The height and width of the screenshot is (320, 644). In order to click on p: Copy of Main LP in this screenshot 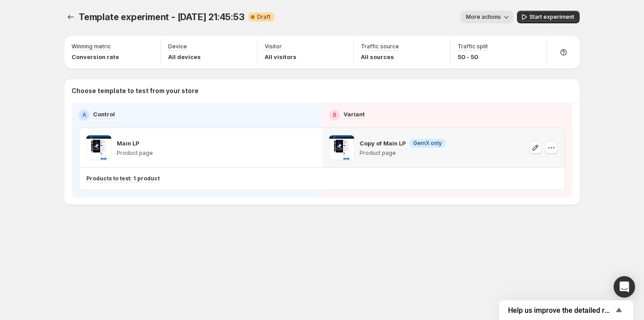, I will do `click(383, 143)`.